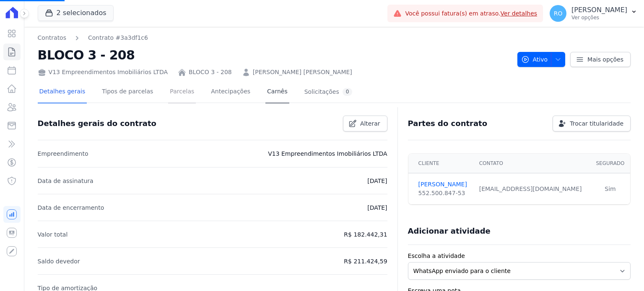 The height and width of the screenshot is (291, 644). Describe the element at coordinates (471, 13) in the screenshot. I see `span: Você possui fatura(s) em atraso.` at that location.